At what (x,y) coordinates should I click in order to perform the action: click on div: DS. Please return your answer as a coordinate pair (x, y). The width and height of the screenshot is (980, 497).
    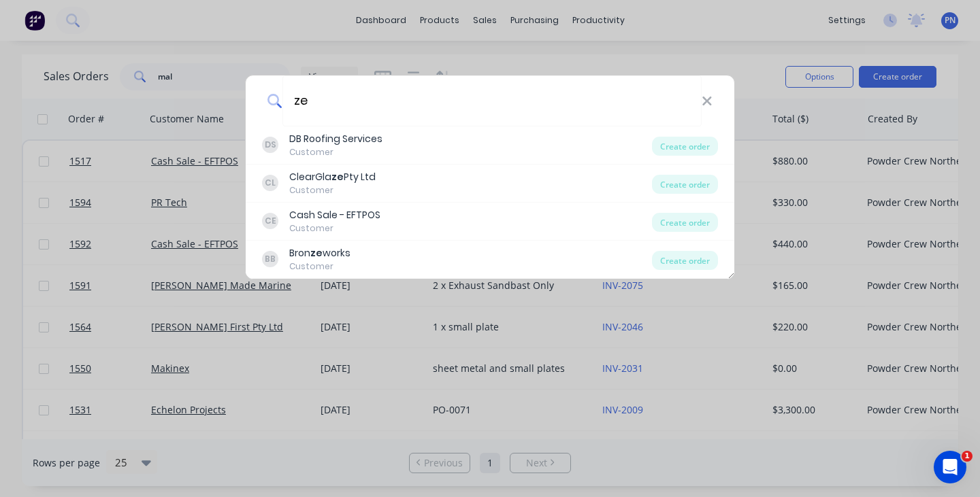
    Looking at the image, I should click on (270, 145).